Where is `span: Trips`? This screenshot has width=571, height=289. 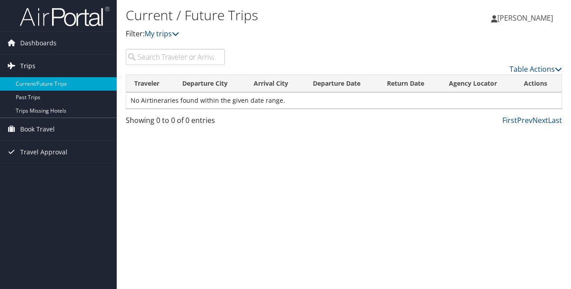 span: Trips is located at coordinates (28, 66).